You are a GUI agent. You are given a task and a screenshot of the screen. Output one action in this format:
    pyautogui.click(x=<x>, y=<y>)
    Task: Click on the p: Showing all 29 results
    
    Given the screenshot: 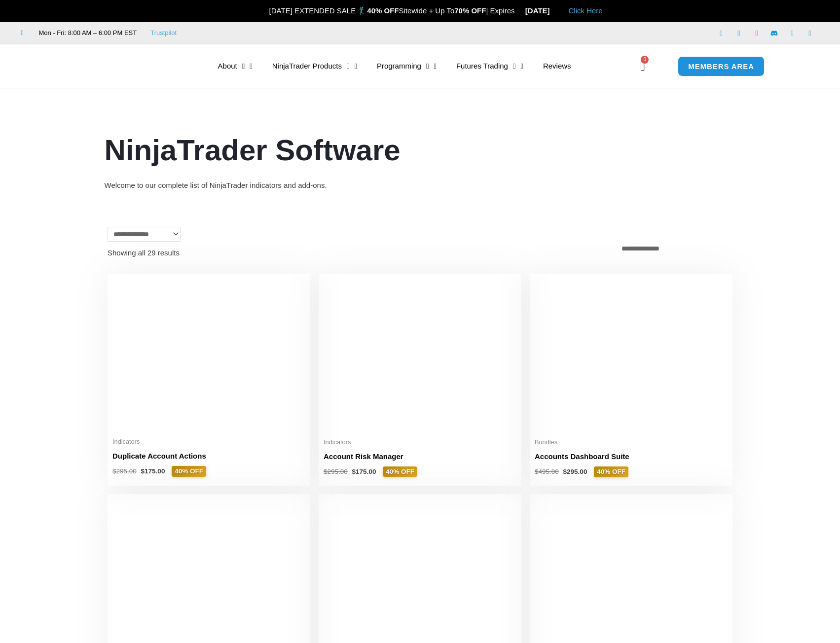 What is the action you would take?
    pyautogui.click(x=144, y=253)
    